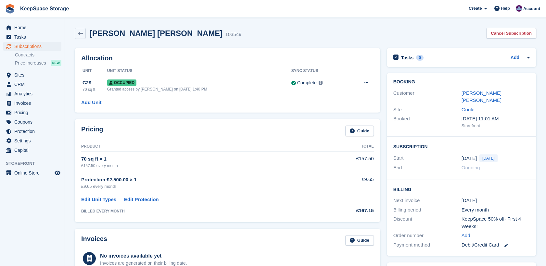 This screenshot has height=266, width=546. Describe the element at coordinates (56, 63) in the screenshot. I see `div: NEW` at that location.